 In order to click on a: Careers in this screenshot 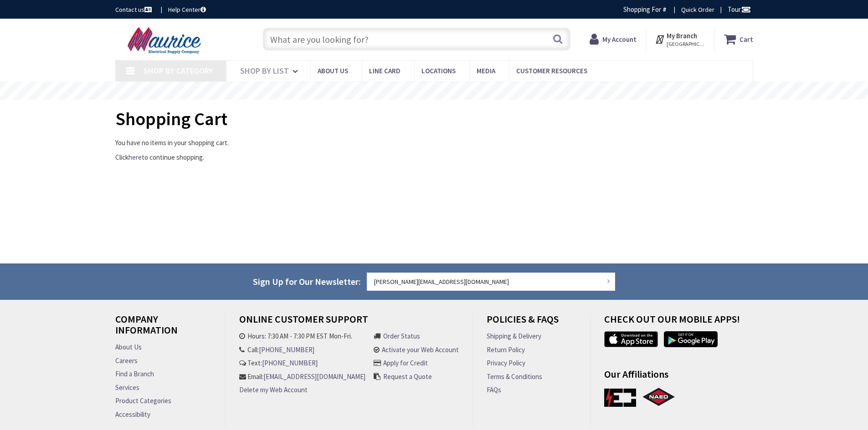, I will do `click(126, 360)`.